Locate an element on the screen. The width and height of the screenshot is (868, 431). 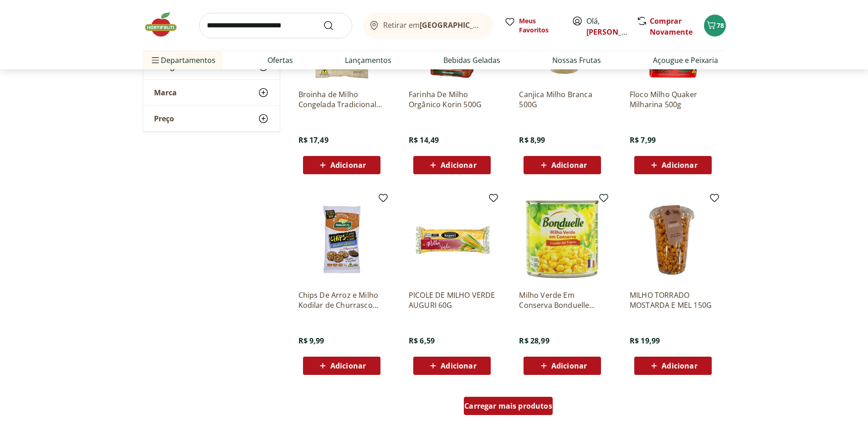
a: Farinha De Milho Orgânico Korin 500G is located at coordinates (452, 99).